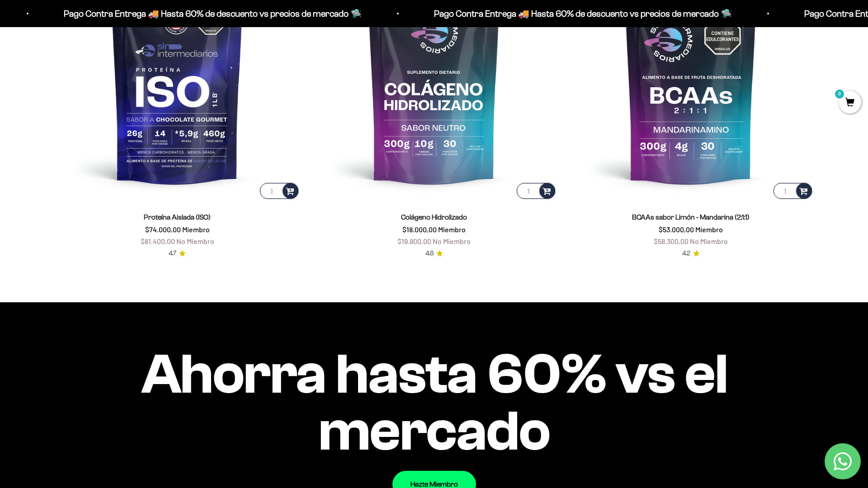 The image size is (868, 488). Describe the element at coordinates (676, 229) in the screenshot. I see `span: $53.000,00` at that location.